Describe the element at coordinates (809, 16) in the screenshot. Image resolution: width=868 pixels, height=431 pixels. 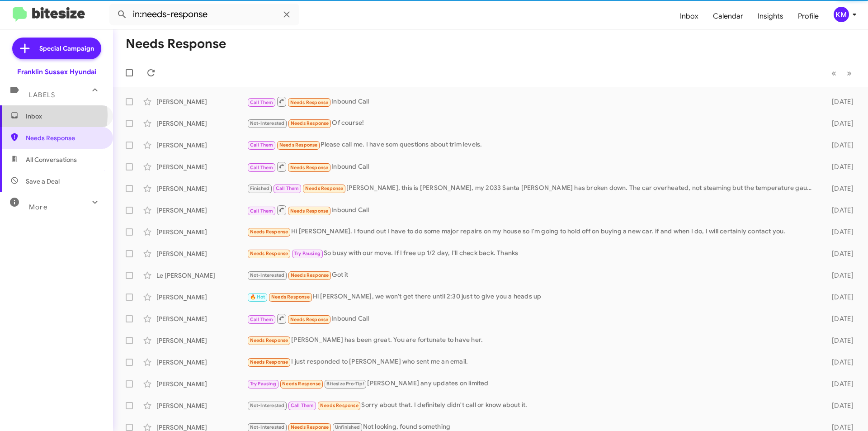
I see `a: Profile` at that location.